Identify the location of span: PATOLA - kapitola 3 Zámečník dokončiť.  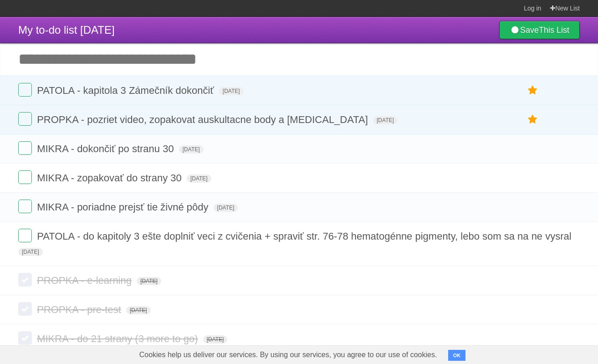
(127, 90).